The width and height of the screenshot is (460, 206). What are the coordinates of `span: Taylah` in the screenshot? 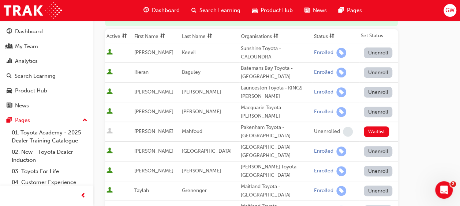 It's located at (142, 191).